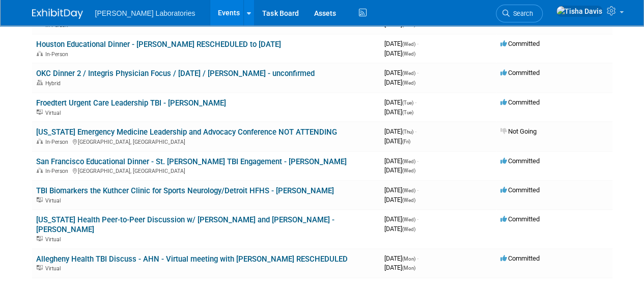 The width and height of the screenshot is (644, 281). Describe the element at coordinates (519, 13) in the screenshot. I see `a: Search` at that location.